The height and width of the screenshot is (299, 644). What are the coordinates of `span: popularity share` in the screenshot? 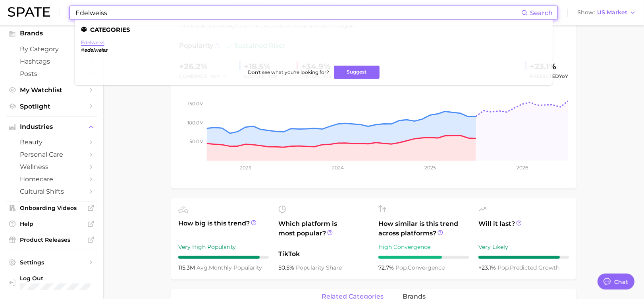 It's located at (319, 268).